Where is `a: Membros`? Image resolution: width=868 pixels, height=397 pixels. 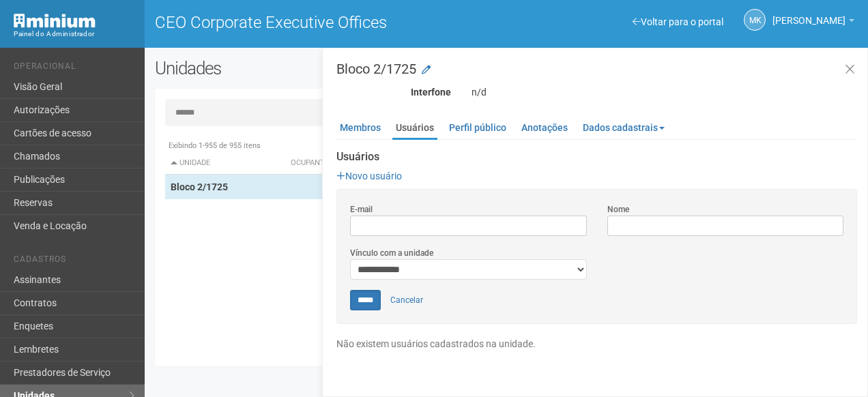
a: Membros is located at coordinates (360, 127).